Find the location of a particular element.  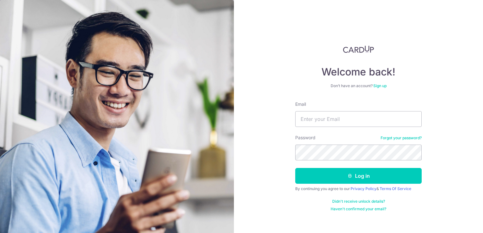

a: Didn't receive unlock details? is located at coordinates (359, 202).